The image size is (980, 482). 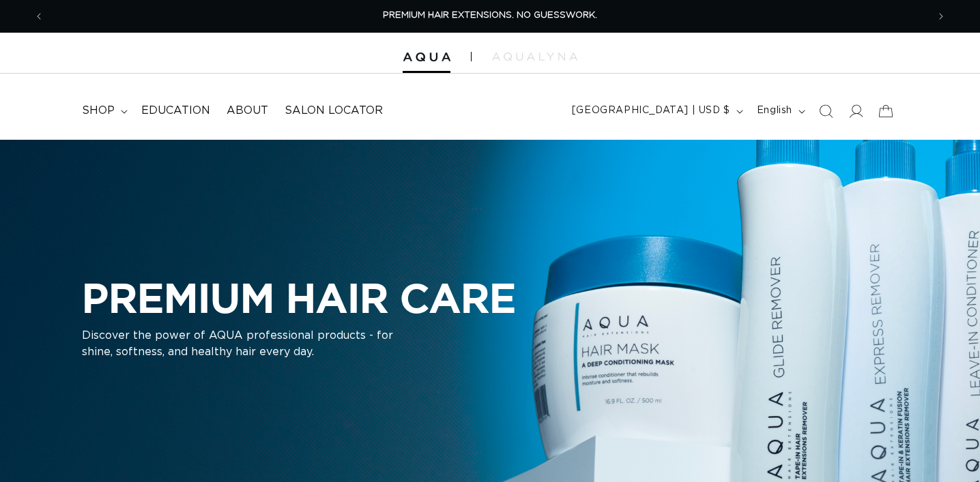 I want to click on span: About, so click(x=247, y=110).